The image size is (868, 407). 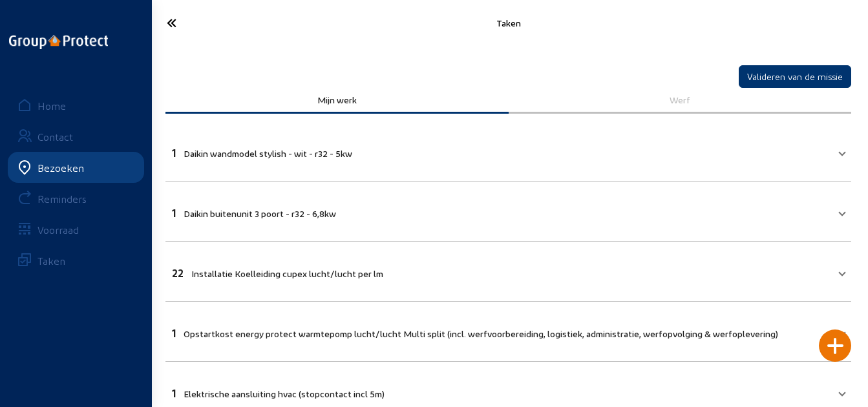 What do you see at coordinates (337, 99) in the screenshot?
I see `div: Mijn werk` at bounding box center [337, 99].